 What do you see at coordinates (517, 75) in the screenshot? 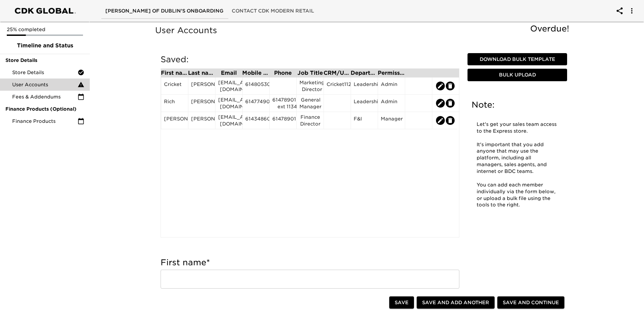
I see `button: Bulk Upload` at bounding box center [517, 75].